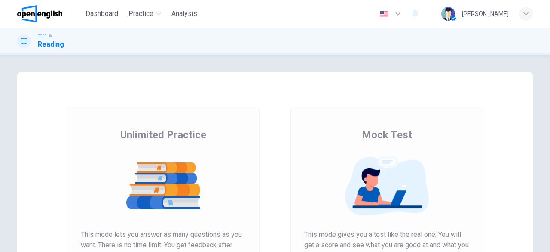  What do you see at coordinates (384, 14) in the screenshot?
I see `img: en` at bounding box center [384, 14].